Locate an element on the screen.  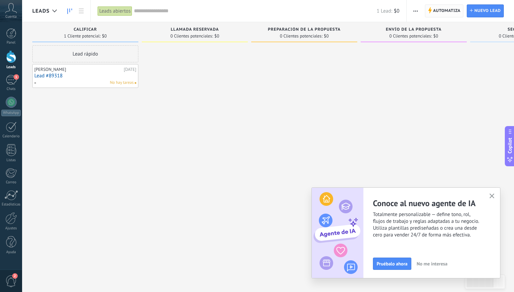
div: WhatsApp is located at coordinates (11, 113).